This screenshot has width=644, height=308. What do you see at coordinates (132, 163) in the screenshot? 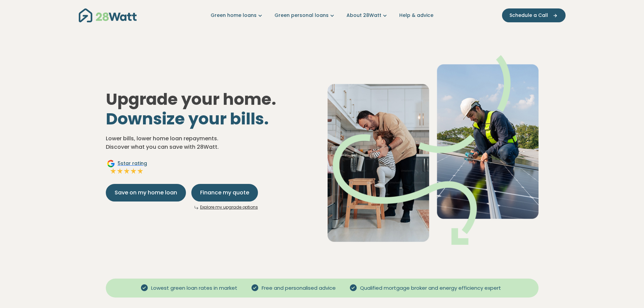
I see `span: 5 star rating` at bounding box center [132, 163].